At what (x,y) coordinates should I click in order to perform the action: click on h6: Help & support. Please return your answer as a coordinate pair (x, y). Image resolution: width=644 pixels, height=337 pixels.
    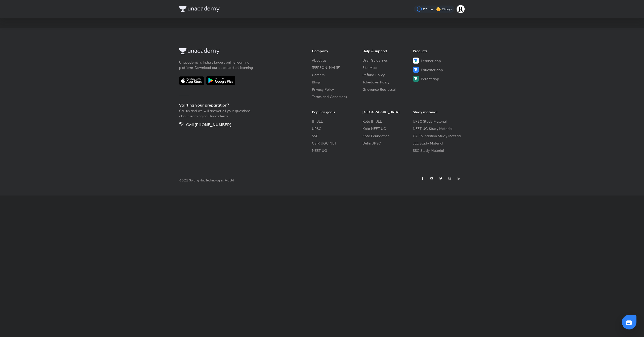
    Looking at the image, I should click on (387, 51).